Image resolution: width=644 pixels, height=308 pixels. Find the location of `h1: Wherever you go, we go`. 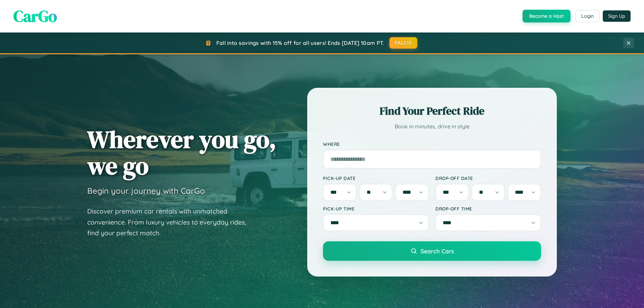

h1: Wherever you go, we go is located at coordinates (182, 152).